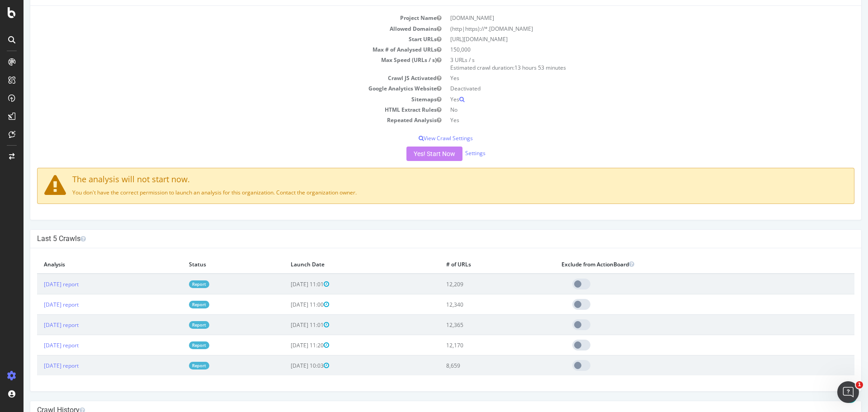 This screenshot has height=412, width=868. Describe the element at coordinates (218, 49) in the screenshot. I see `td: Max # of Analysed URLs` at that location.